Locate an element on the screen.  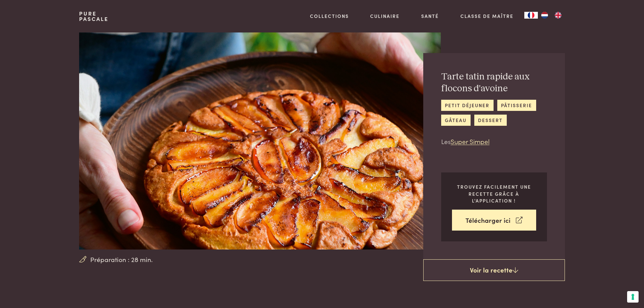
p: Trouvez facilement une recette grâce à l'application ! is located at coordinates (494, 194).